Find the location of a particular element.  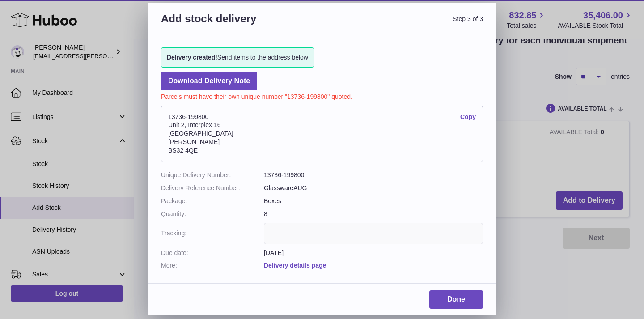

dt: Delivery Reference Number: is located at coordinates (212, 188).